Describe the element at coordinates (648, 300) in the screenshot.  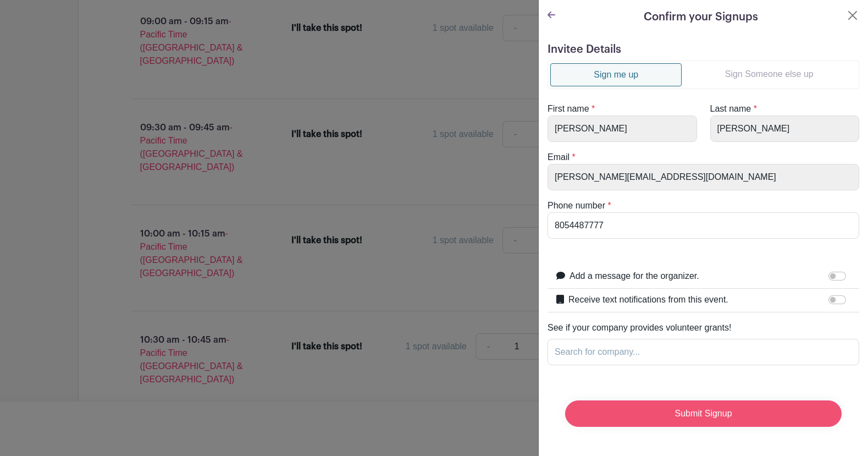
I see `label: Receive text notifications from this event.` at that location.